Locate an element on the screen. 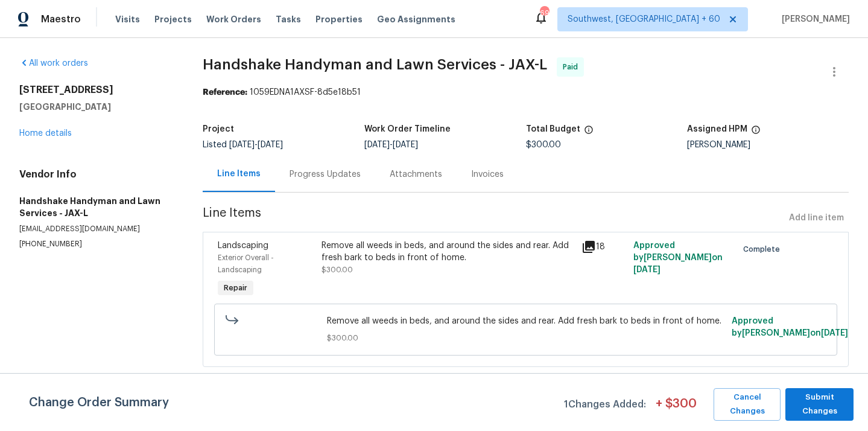  span: Geo Assignments is located at coordinates (416, 19).